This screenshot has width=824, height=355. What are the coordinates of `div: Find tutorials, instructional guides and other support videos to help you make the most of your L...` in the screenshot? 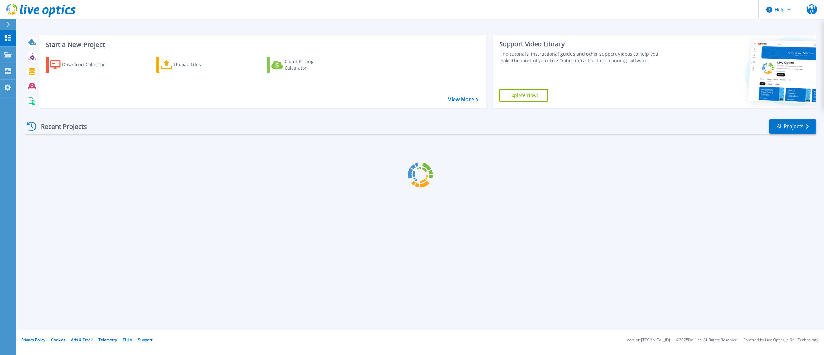 It's located at (582, 57).